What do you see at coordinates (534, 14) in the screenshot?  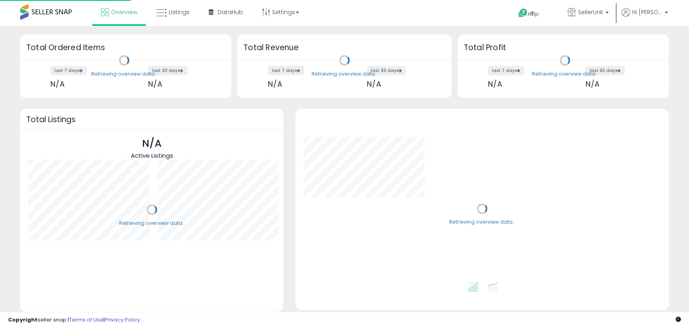 I see `a: Help` at bounding box center [534, 14].